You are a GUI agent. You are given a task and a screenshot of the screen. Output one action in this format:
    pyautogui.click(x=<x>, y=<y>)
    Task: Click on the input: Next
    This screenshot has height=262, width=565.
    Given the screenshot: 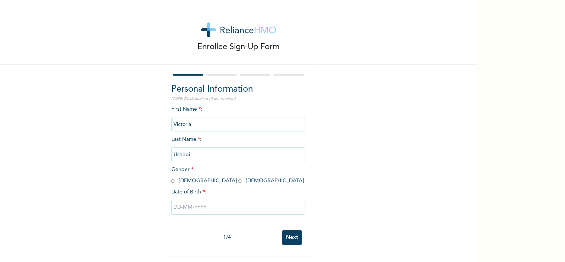 What is the action you would take?
    pyautogui.click(x=292, y=237)
    